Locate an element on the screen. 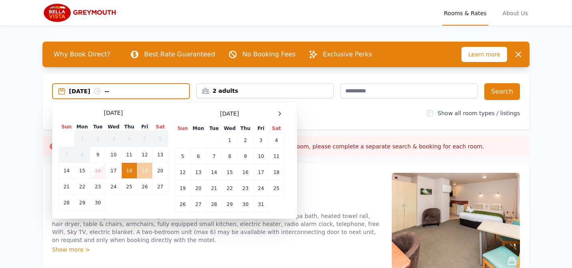  p: No Booking Fees is located at coordinates (269, 54).